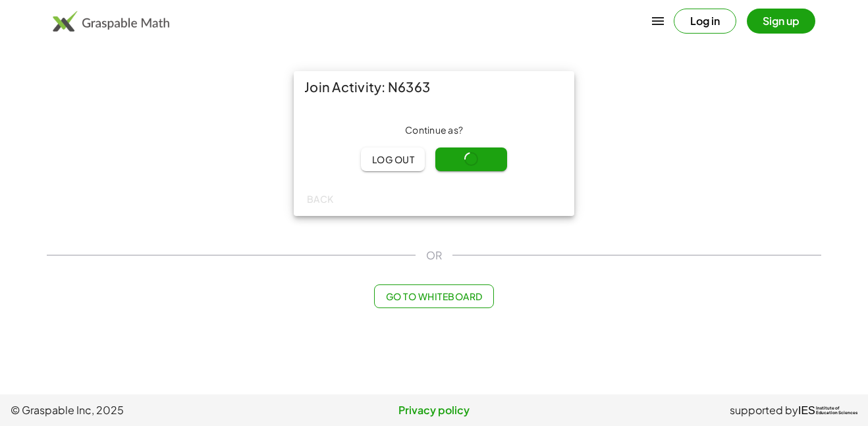 The height and width of the screenshot is (426, 868). What do you see at coordinates (392, 160) in the screenshot?
I see `button: Log out` at bounding box center [392, 160].